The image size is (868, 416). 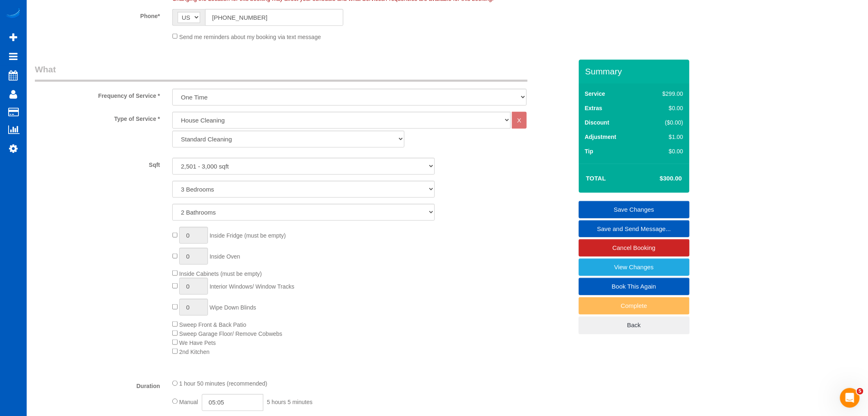 What do you see at coordinates (248, 236) in the screenshot?
I see `span: Inside Fridge (must be empty)` at bounding box center [248, 236].